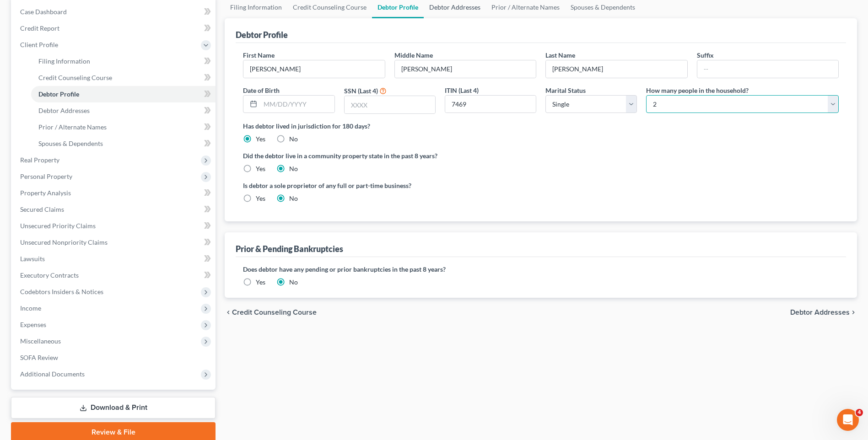 The width and height of the screenshot is (868, 440). Describe the element at coordinates (59, 94) in the screenshot. I see `span: Debtor Profile` at that location.